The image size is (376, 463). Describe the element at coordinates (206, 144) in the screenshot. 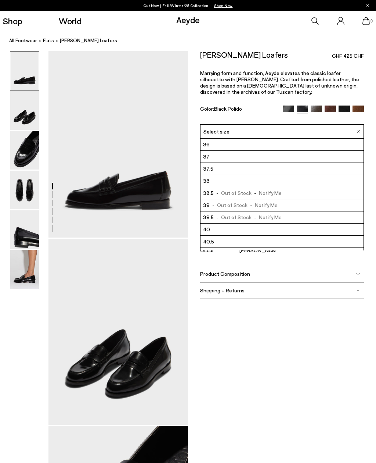

I see `span: 36` at that location.